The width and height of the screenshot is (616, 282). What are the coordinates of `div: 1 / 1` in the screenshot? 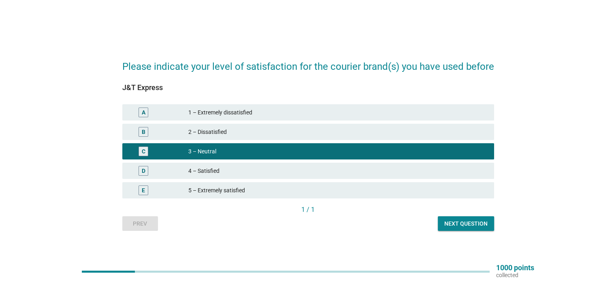 It's located at (308, 210).